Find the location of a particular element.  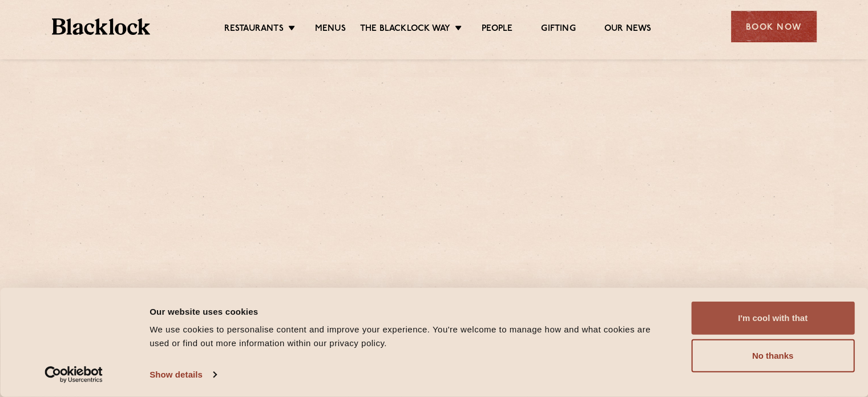

a: The Blacklock Way is located at coordinates (405, 30).